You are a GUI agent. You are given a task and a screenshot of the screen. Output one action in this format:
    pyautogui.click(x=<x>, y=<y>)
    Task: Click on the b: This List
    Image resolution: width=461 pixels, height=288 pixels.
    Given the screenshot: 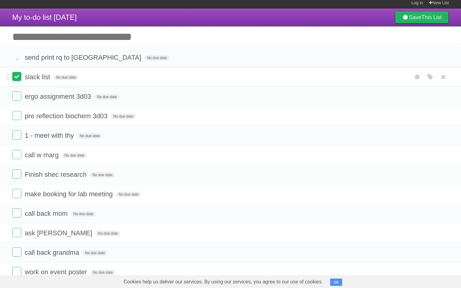 What is the action you would take?
    pyautogui.click(x=432, y=17)
    